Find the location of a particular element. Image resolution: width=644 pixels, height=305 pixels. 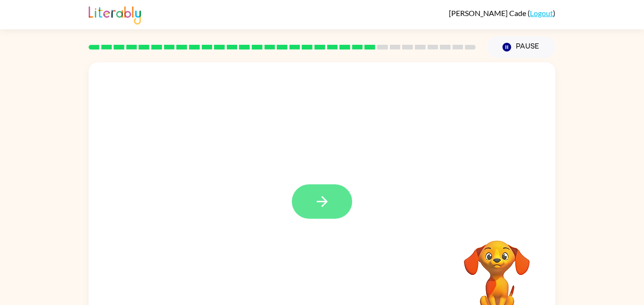

button: Pause is located at coordinates (521, 47).